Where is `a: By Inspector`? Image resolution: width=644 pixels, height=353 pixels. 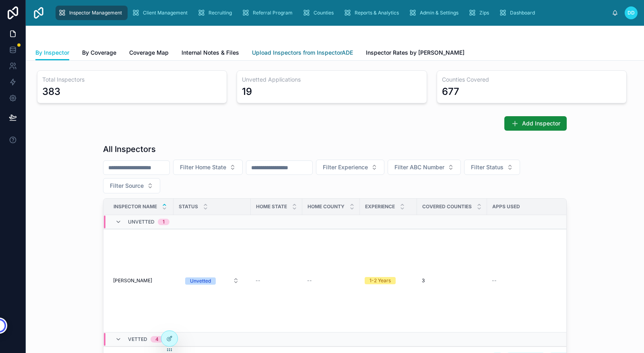 a: By Inspector is located at coordinates (52, 53).